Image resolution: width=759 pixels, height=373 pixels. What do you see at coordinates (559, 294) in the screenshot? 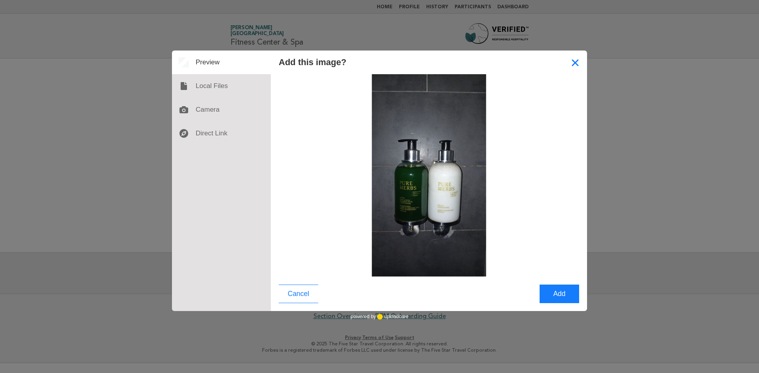
I see `button: Add` at bounding box center [559, 294].